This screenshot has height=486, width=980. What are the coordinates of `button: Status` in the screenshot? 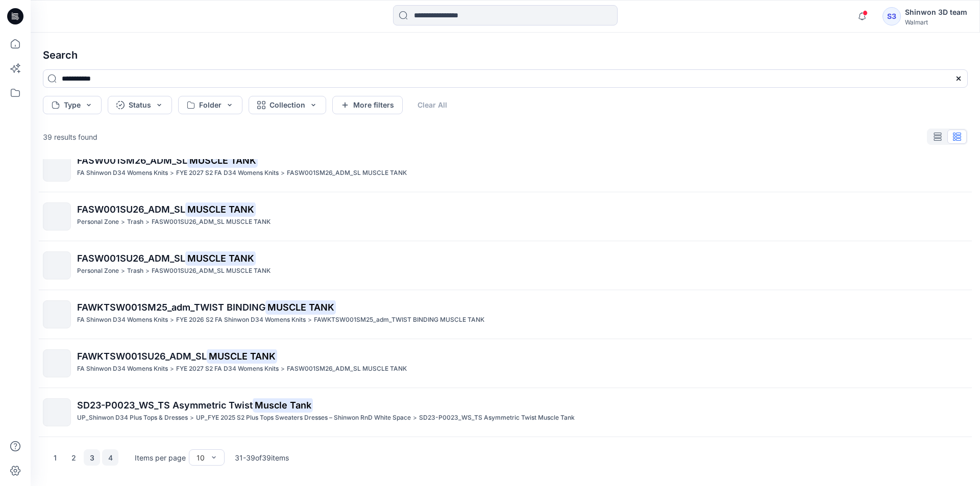 It's located at (140, 105).